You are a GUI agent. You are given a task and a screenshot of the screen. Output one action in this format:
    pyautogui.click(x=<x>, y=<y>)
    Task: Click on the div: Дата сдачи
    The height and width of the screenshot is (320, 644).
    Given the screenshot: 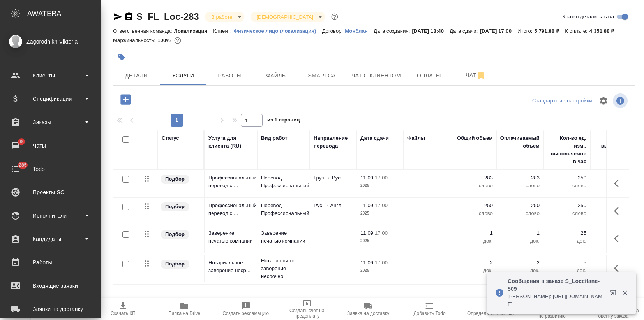 What is the action you would take?
    pyautogui.click(x=375, y=138)
    